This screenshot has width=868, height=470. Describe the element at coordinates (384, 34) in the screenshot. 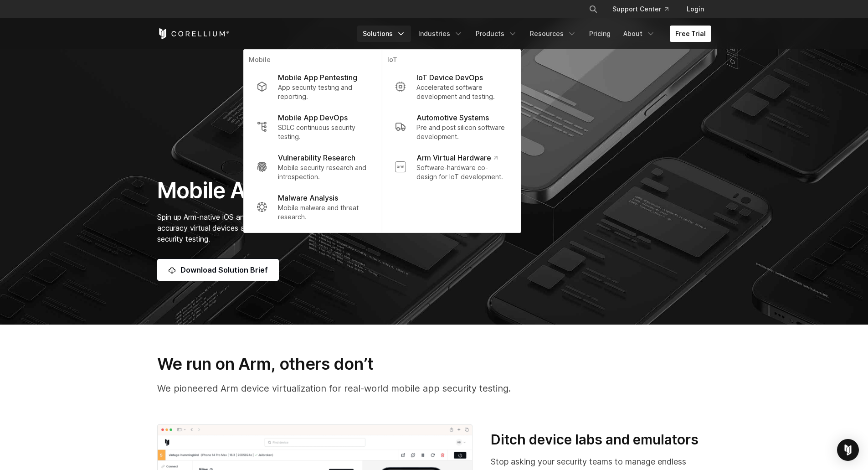

I see `a: Solutions` at that location.